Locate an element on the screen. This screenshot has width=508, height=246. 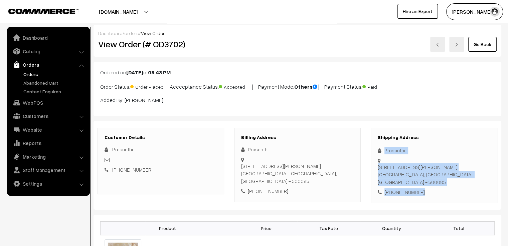
a: Customers is located at coordinates (48, 116).